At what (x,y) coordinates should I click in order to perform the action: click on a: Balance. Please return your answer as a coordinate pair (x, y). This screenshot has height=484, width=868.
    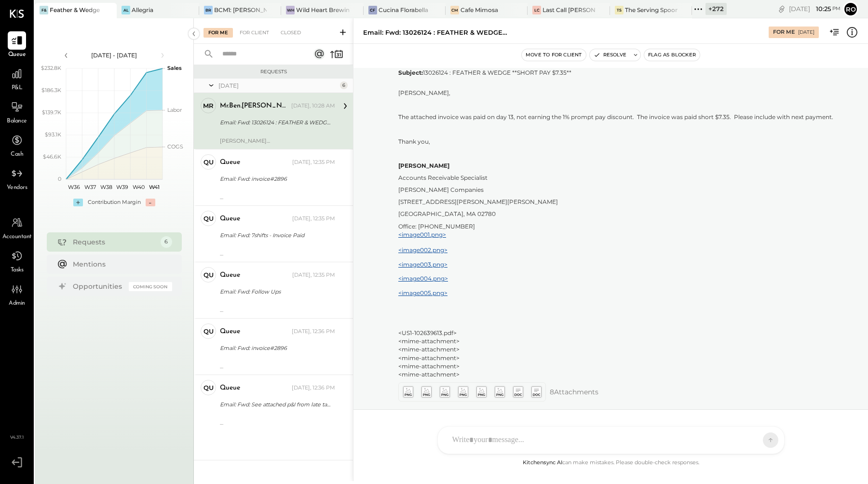
    Looking at the image, I should click on (17, 112).